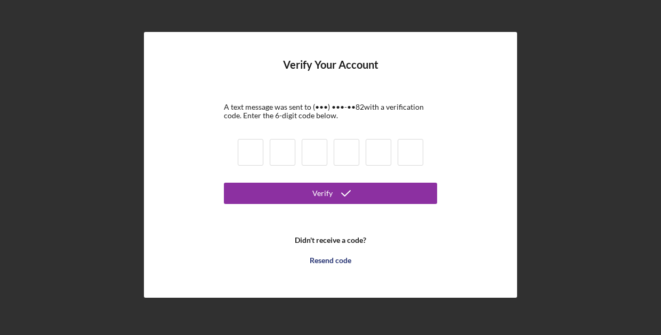 This screenshot has width=661, height=335. What do you see at coordinates (331, 240) in the screenshot?
I see `b: Didn't receive a code?` at bounding box center [331, 240].